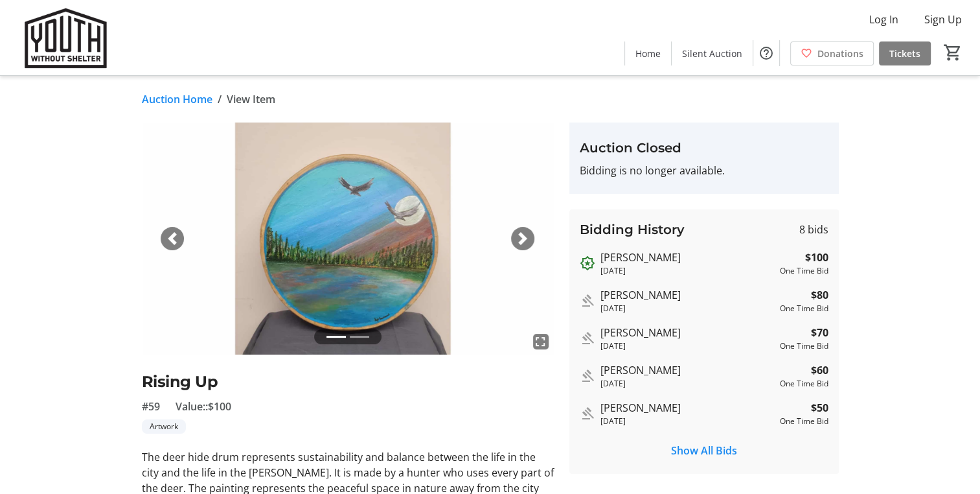  Describe the element at coordinates (251, 99) in the screenshot. I see `span: View Item` at that location.